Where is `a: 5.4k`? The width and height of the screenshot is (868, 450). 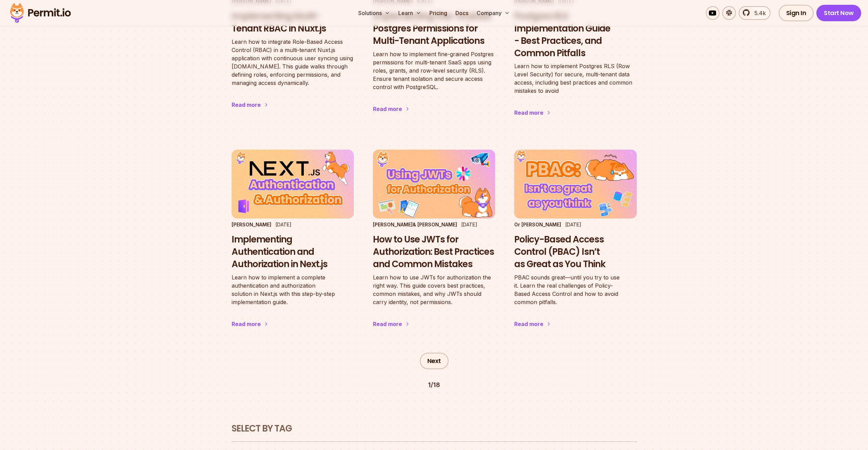
a: 5.4k is located at coordinates (755, 13).